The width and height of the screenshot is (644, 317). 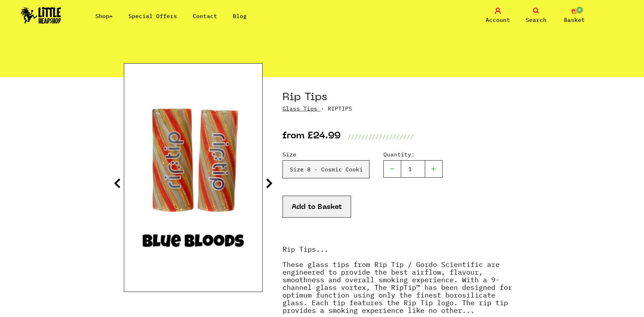 What do you see at coordinates (311, 137) in the screenshot?
I see `p: from £24.99` at bounding box center [311, 137].